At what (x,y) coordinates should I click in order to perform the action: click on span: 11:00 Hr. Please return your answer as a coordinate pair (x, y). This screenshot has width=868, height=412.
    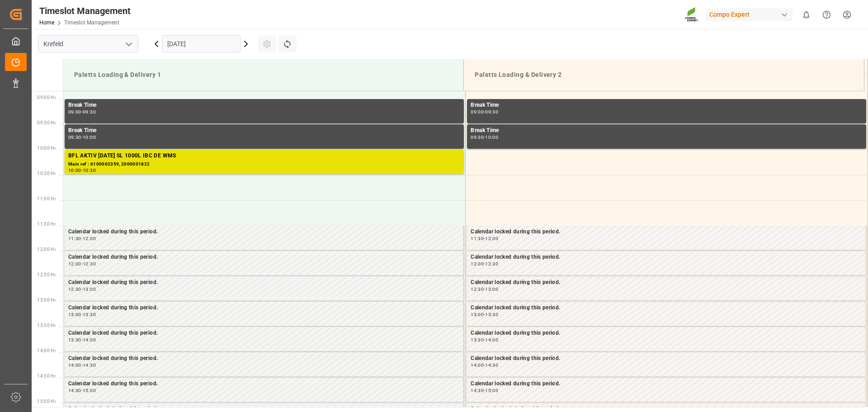
    Looking at the image, I should click on (46, 198).